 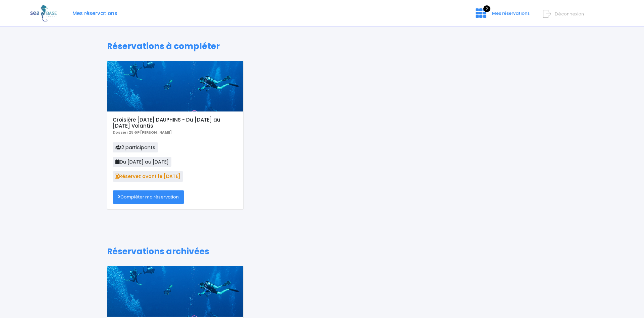 What do you see at coordinates (148, 197) in the screenshot?
I see `a: Compléter ma réservation` at bounding box center [148, 197].